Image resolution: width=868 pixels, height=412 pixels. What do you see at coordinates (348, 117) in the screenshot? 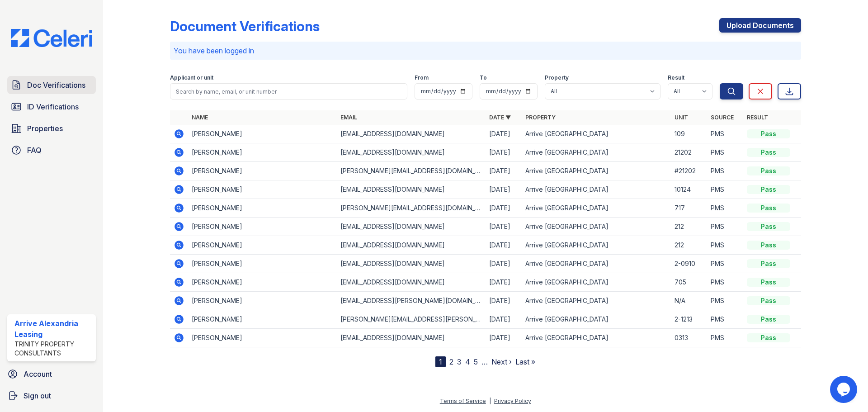
I see `a: Email` at bounding box center [348, 117].